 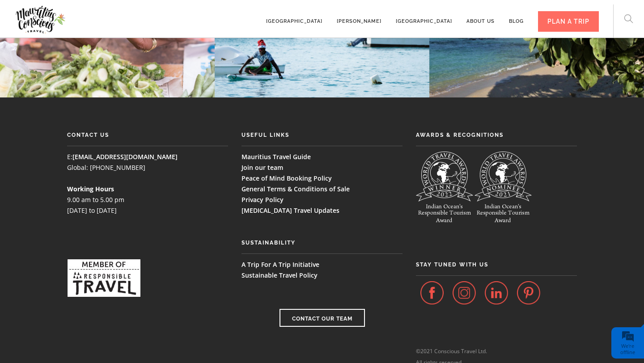 What do you see at coordinates (148, 135) in the screenshot?
I see `h6: CONTACT US` at bounding box center [148, 135].